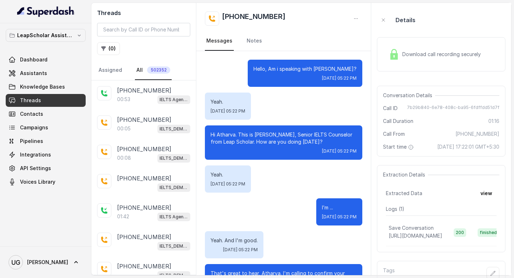  I want to click on span: Voices Library, so click(37, 182).